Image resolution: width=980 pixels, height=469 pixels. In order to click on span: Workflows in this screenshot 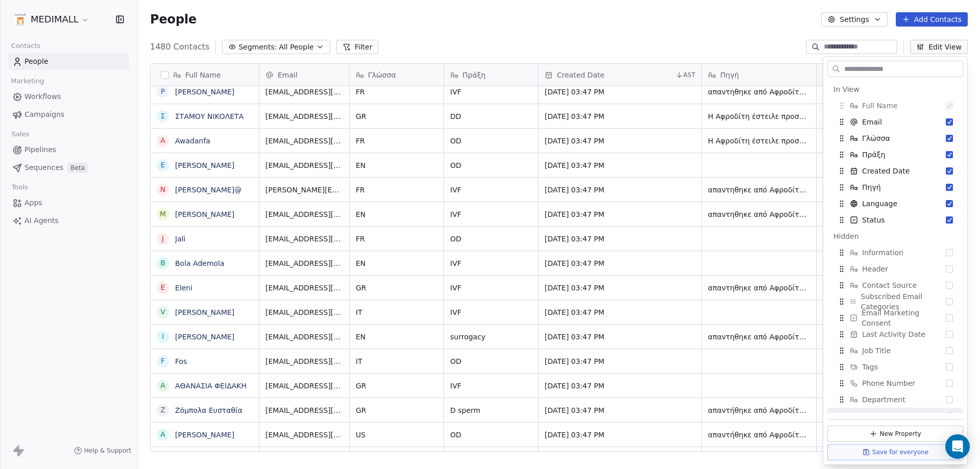, I will do `click(43, 96)`.